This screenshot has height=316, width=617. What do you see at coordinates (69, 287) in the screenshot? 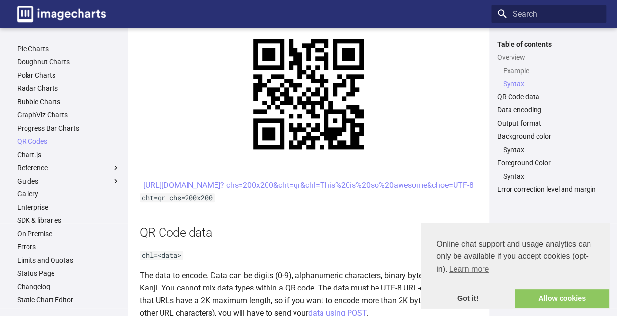
I see `a: Changelog` at bounding box center [69, 287].